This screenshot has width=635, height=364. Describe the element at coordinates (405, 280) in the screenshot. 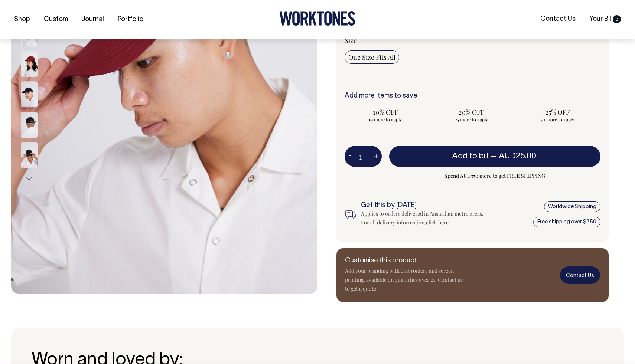

I see `p: Add your branding with embroidery and screen printing, available on quantities over 25. Contact u...` at that location.